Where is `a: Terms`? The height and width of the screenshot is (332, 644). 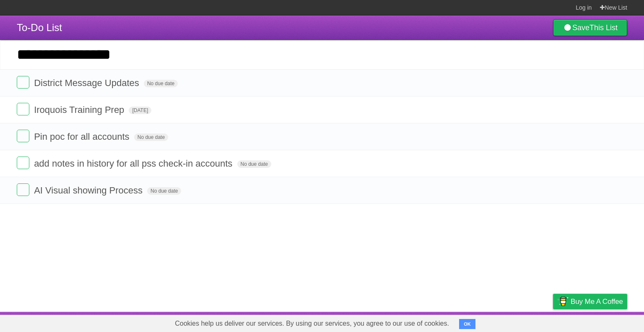 a: Terms is located at coordinates (523, 322).